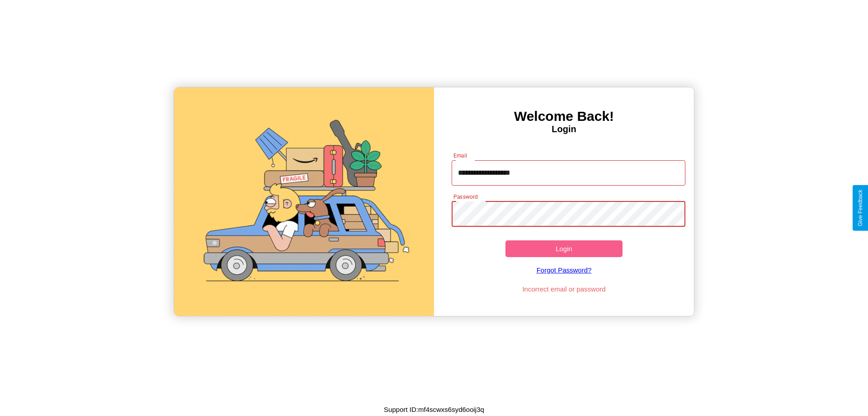  What do you see at coordinates (564, 129) in the screenshot?
I see `h4: Login` at bounding box center [564, 129].